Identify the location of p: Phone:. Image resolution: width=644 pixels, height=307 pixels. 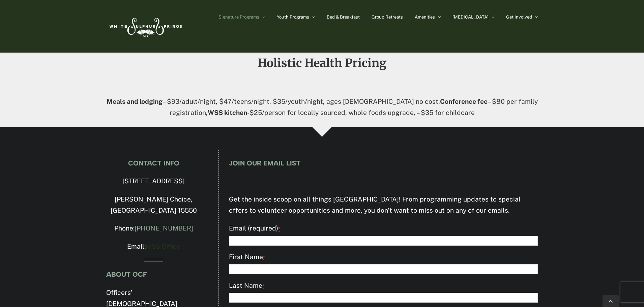
(154, 229).